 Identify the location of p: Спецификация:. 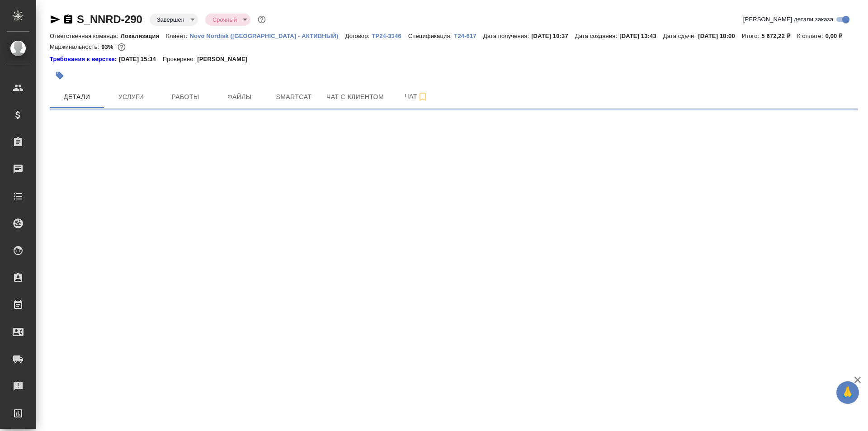
(431, 36).